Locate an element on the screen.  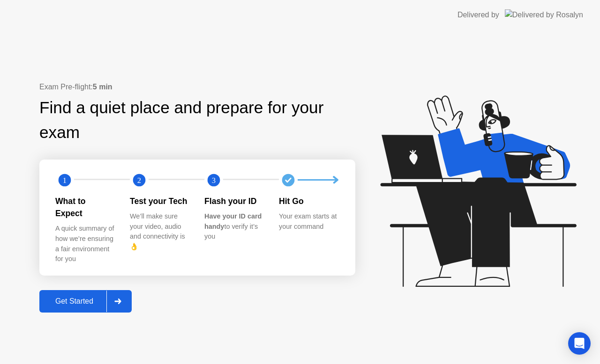
div: Test your Tech is located at coordinates (160, 202).